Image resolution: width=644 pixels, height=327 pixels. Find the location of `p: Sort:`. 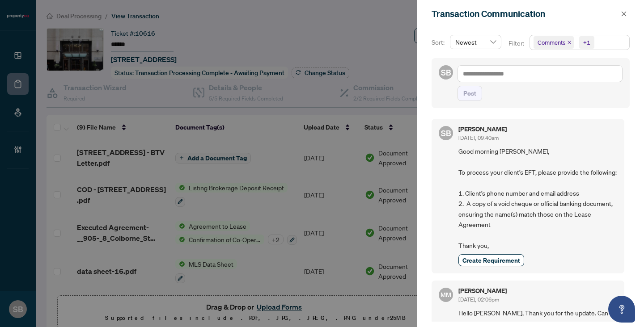

p: Sort: is located at coordinates (439, 42).